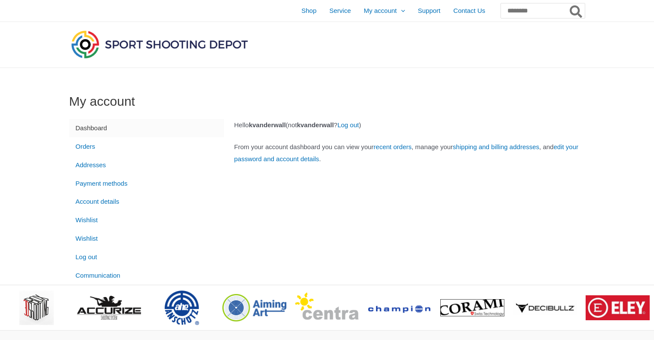 This screenshot has width=654, height=340. I want to click on nav: Account pages, so click(147, 202).